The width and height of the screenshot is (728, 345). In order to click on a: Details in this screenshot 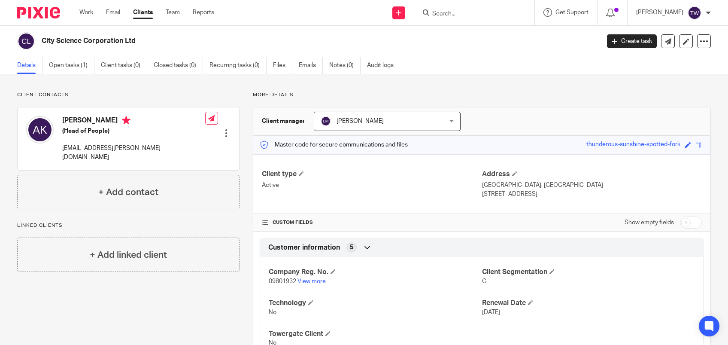, I will do `click(30, 65)`.